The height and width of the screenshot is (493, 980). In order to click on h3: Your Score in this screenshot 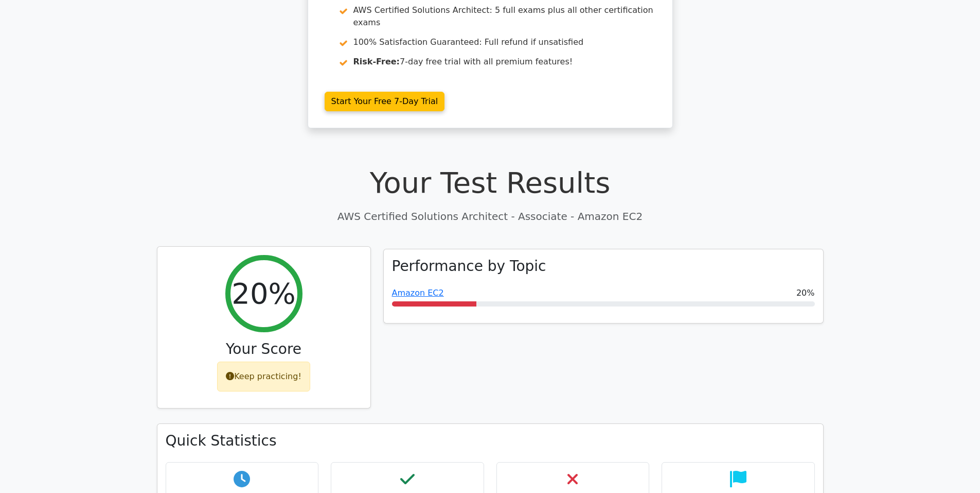, I will do `click(264, 349)`.